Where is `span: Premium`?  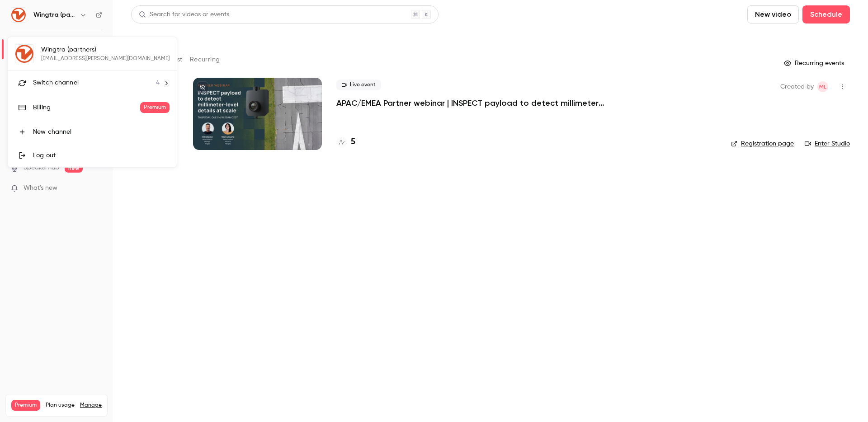
span: Premium is located at coordinates (155, 108).